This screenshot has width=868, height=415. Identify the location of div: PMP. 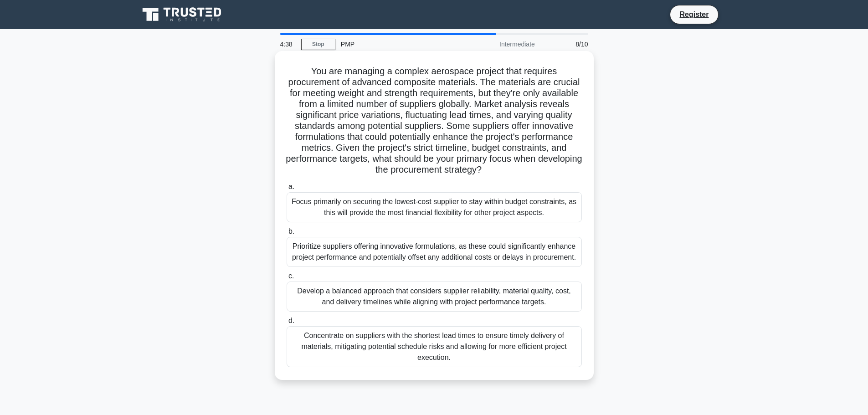
(398, 44).